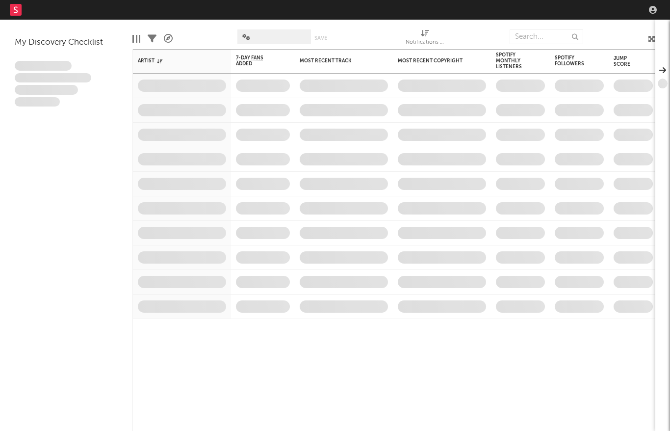 The height and width of the screenshot is (431, 670). Describe the element at coordinates (43, 66) in the screenshot. I see `span: Lorem ipsum dolor` at that location.